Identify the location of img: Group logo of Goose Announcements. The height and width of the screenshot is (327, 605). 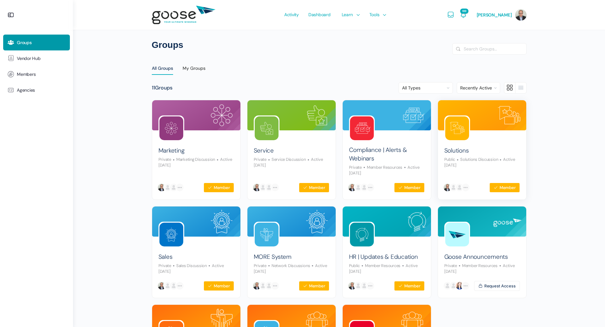
(457, 235).